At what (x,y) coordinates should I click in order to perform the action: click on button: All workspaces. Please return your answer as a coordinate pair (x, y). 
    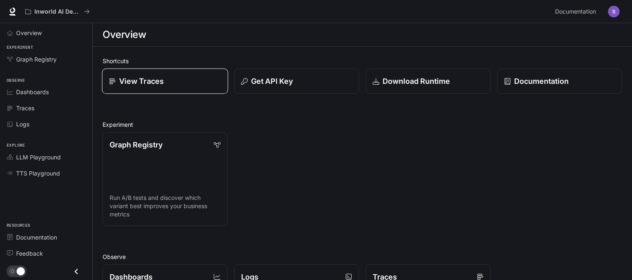
    Looking at the image, I should click on (57, 12).